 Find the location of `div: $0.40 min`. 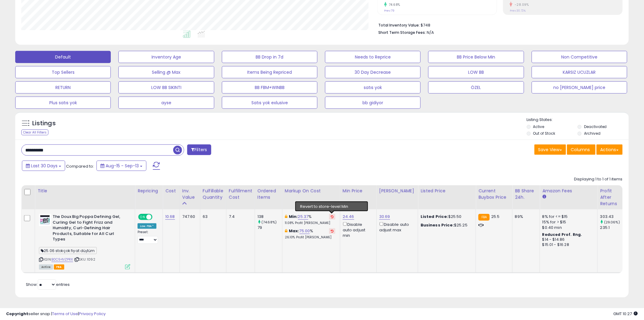

div: $0.40 min is located at coordinates (567, 228).